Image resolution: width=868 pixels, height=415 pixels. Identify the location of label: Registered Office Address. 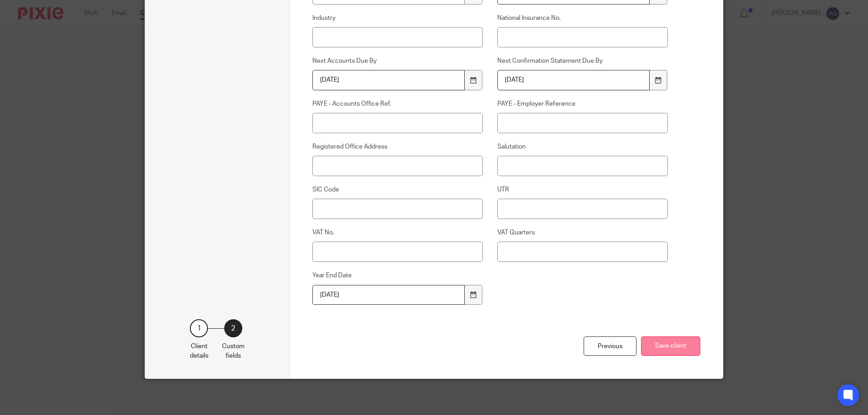
(398, 147).